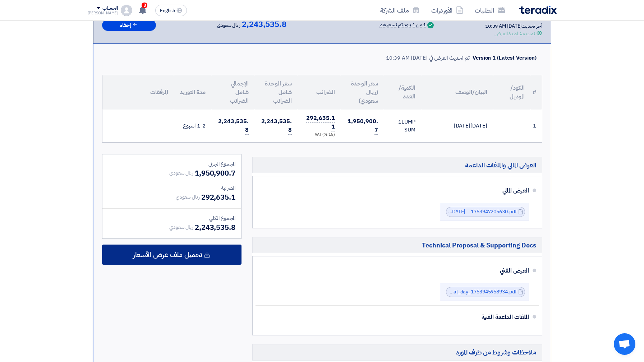 The image size is (644, 362). Describe the element at coordinates (447, 10) in the screenshot. I see `a: الأوردرات` at that location.